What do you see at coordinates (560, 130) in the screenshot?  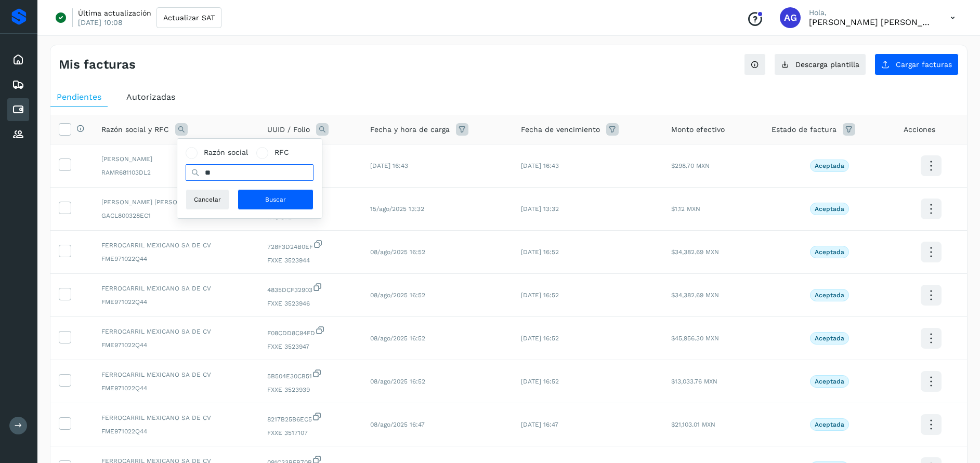 I see `span: Fecha de vencimiento` at bounding box center [560, 130].